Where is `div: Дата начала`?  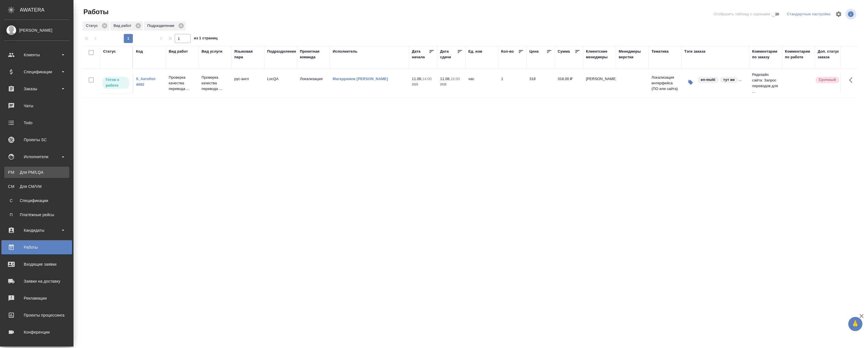
div: Дата начала is located at coordinates (420, 54).